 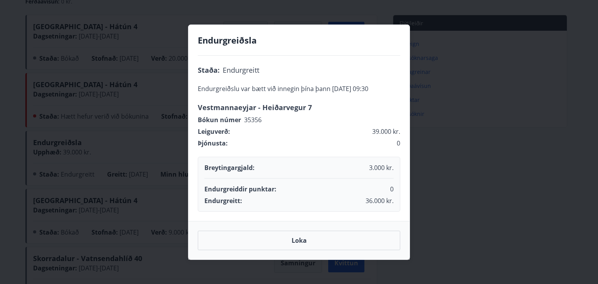 I want to click on p: Endurgreitt :, so click(x=223, y=201).